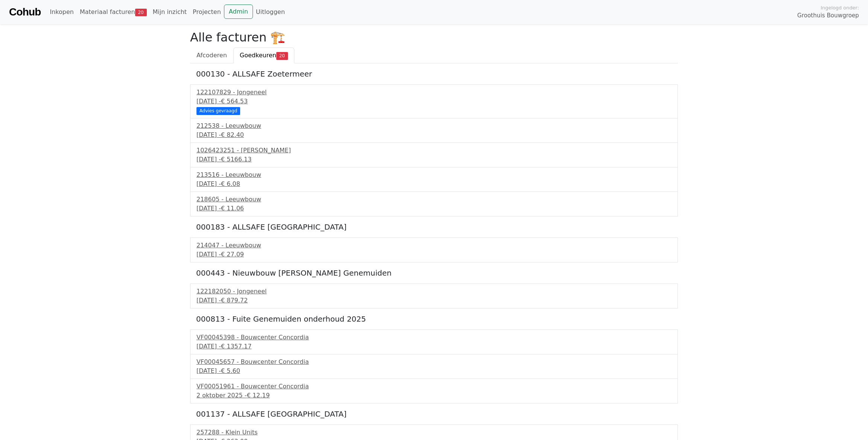  What do you see at coordinates (231, 184) in the screenshot?
I see `span: € 6.08` at bounding box center [231, 184].